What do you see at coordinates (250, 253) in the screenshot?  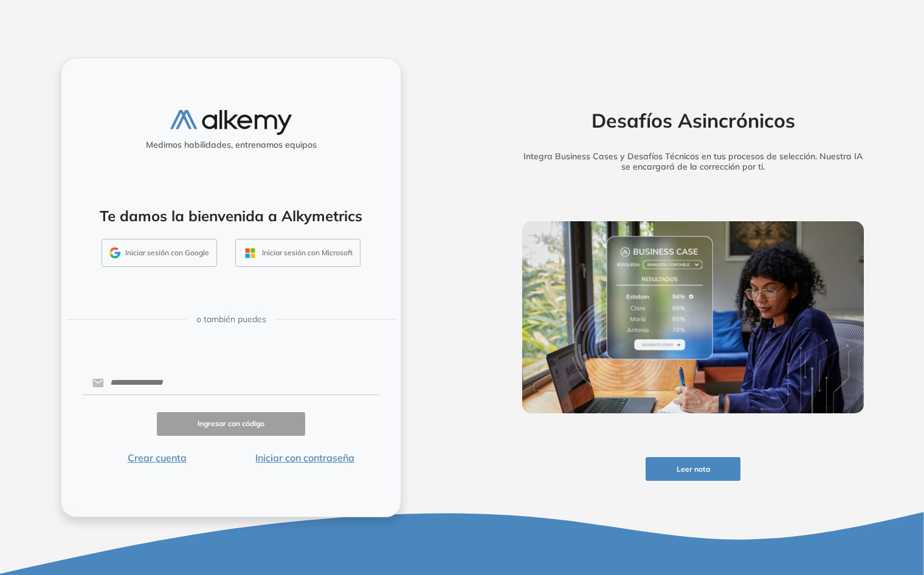 I see `img: OUTLOOK_ICON` at bounding box center [250, 253].